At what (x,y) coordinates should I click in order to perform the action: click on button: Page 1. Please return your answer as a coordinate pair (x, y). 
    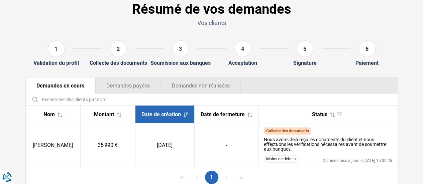
    Looking at the image, I should click on (212, 177).